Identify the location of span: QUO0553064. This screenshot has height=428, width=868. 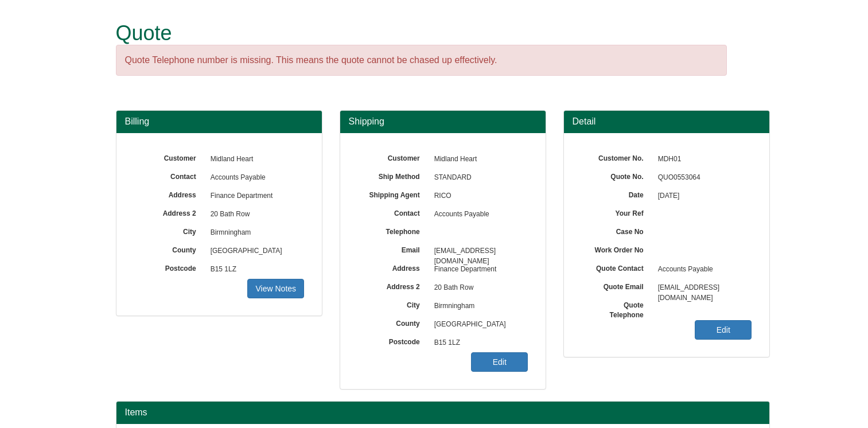
(702, 178).